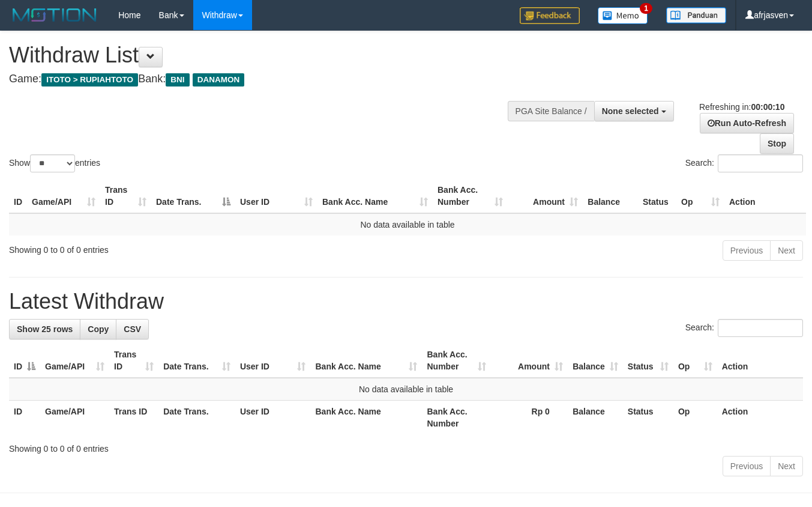 Image resolution: width=812 pixels, height=507 pixels. I want to click on span: None selected, so click(630, 111).